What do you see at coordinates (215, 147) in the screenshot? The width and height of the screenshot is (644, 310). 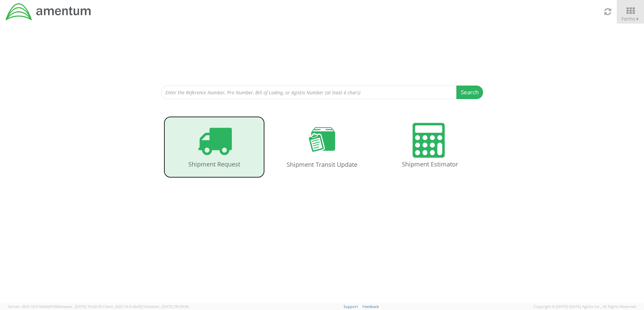 I see `a: Shipment Request` at bounding box center [215, 147].